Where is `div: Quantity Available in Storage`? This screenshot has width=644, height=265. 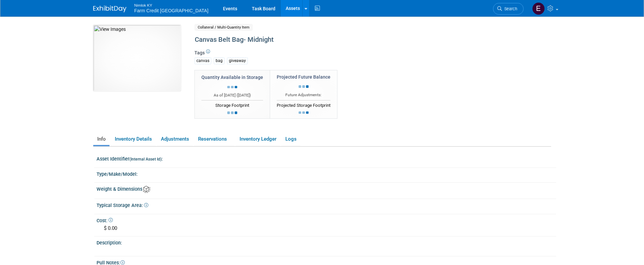 div: Quantity Available in Storage is located at coordinates (232, 77).